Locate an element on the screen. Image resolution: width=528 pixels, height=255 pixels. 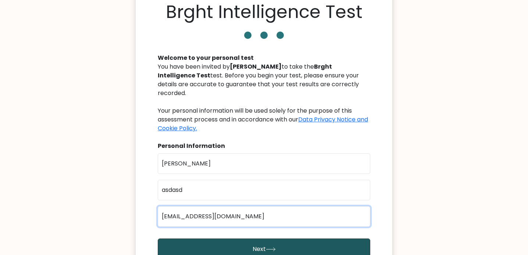
input: Last name is located at coordinates (264, 190).